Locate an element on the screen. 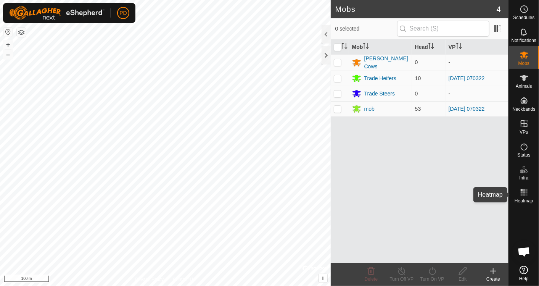 Image resolution: width=539 pixels, height=286 pixels. span: Infra is located at coordinates (524, 178).